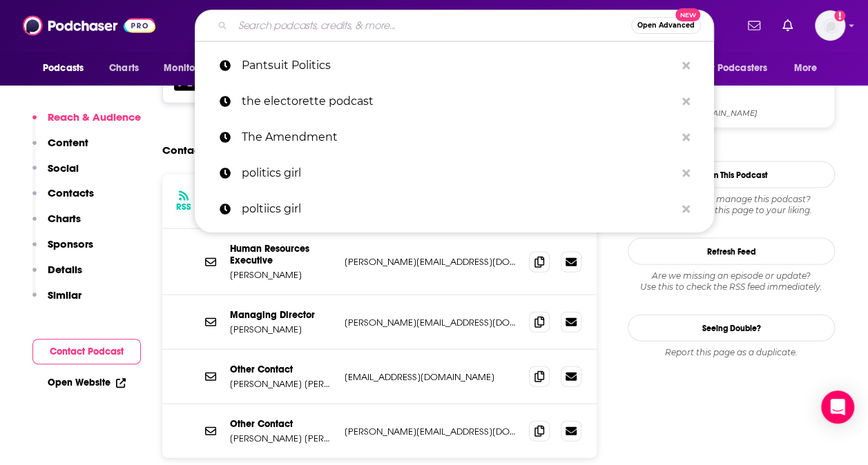 This screenshot has width=868, height=465. What do you see at coordinates (454, 25) in the screenshot?
I see `div: Search podcasts, credits, & more...` at bounding box center [454, 25].